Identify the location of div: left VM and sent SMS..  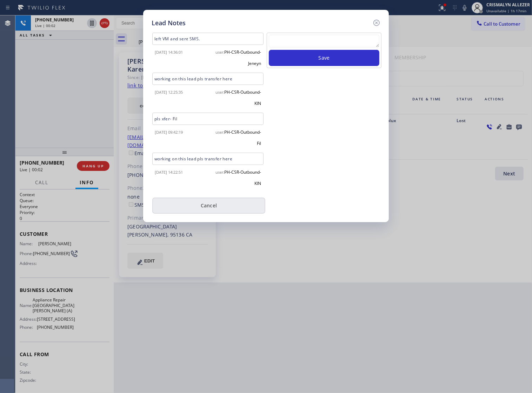
(207, 39).